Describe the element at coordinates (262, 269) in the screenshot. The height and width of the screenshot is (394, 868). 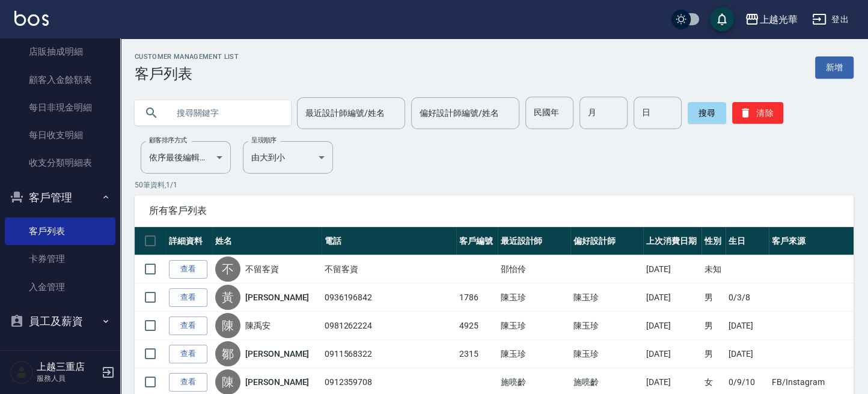
I see `a: 不留客資` at that location.